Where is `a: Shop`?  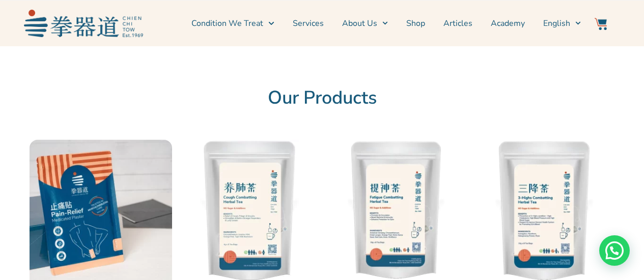 a: Shop is located at coordinates (416, 23).